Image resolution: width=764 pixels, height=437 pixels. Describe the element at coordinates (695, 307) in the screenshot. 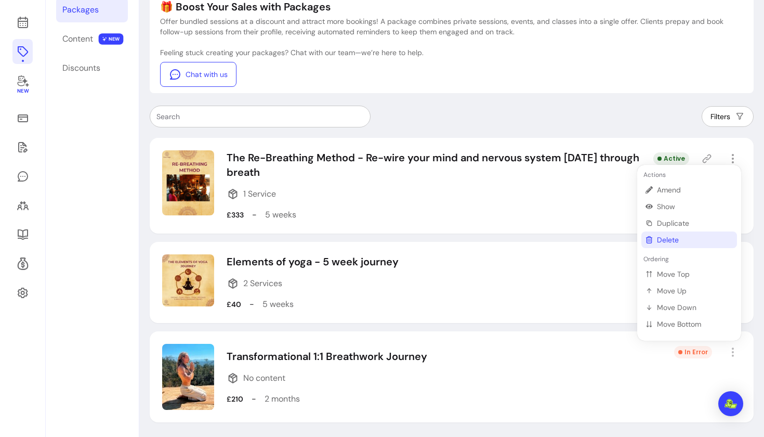

I see `span: Move Down` at that location.